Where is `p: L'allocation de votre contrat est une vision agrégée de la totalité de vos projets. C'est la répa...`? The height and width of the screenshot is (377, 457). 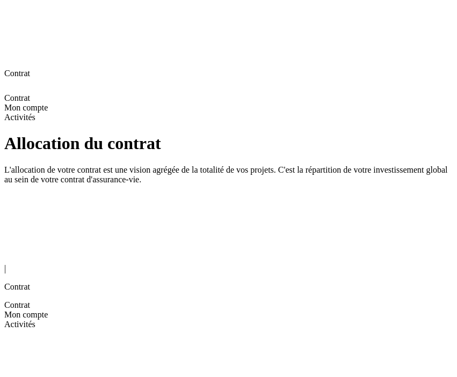 p: L'allocation de votre contrat est une vision agrégée de la totalité de vos projets. C'est la répa... is located at coordinates (228, 175).